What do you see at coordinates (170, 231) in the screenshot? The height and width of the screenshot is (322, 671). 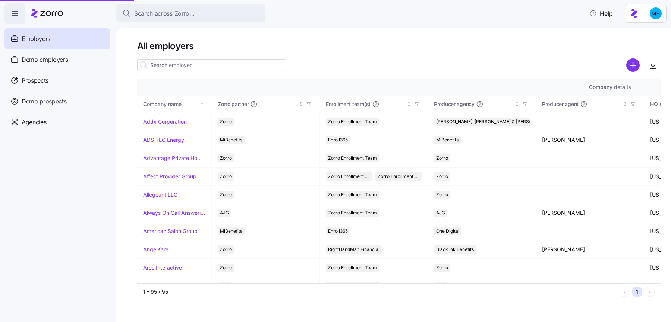 I see `a: American Salon Group` at bounding box center [170, 231].